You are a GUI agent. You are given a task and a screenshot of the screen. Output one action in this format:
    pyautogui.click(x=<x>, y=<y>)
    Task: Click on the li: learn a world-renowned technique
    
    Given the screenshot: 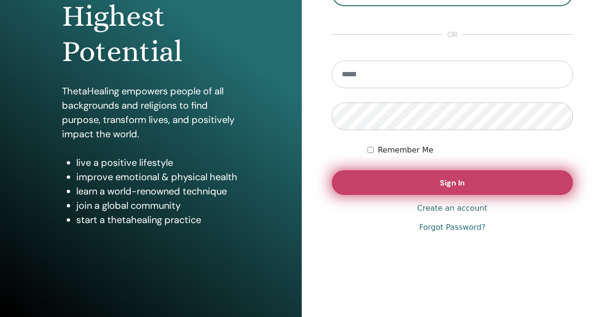 What is the action you would take?
    pyautogui.click(x=158, y=191)
    